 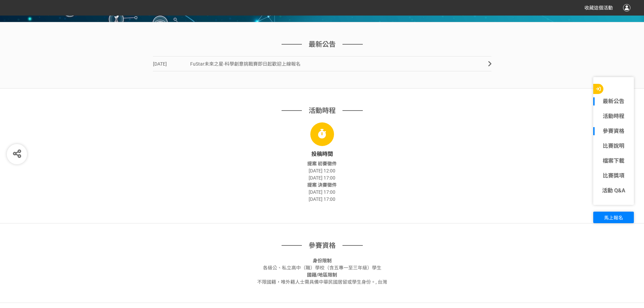 What do you see at coordinates (322, 268) in the screenshot?
I see `span: 各級公、私立高中（職）學校（含五專一至三年級）學生` at bounding box center [322, 268].